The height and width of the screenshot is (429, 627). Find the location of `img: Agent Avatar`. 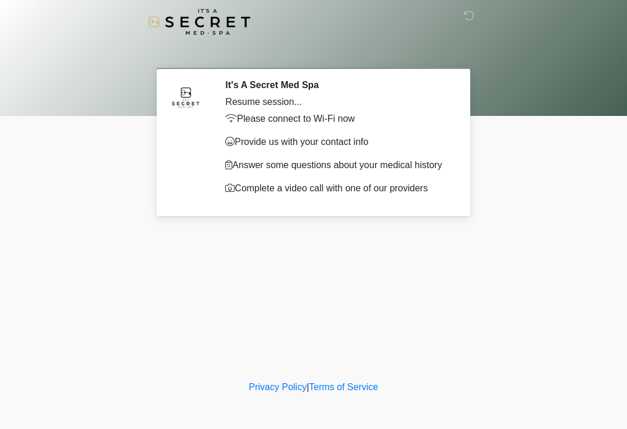

img: Agent Avatar is located at coordinates (186, 97).